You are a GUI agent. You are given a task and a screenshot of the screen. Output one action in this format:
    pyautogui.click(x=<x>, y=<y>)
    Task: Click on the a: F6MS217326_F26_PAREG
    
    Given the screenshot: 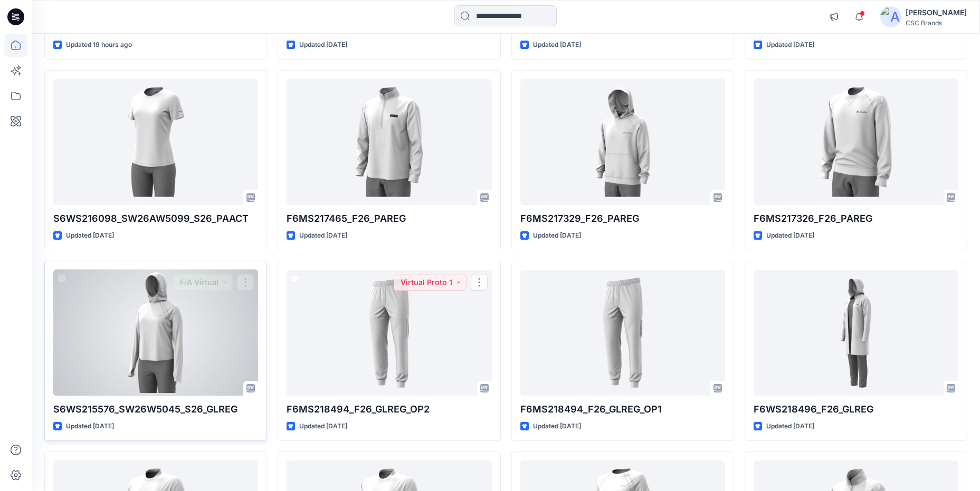 What is the action you would take?
    pyautogui.click(x=856, y=141)
    